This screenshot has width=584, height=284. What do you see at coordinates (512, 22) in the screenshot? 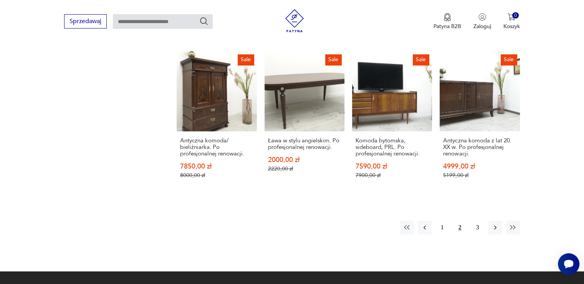
I see `button: 0Koszyk` at bounding box center [512, 22].